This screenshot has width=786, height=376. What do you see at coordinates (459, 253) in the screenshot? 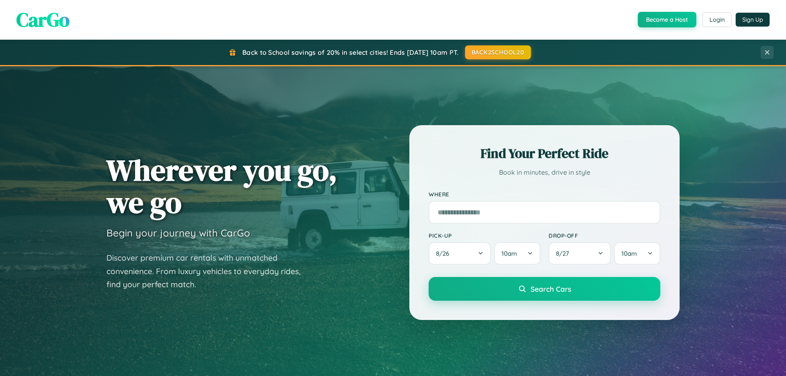
I see `button: 8/26` at bounding box center [459, 253].